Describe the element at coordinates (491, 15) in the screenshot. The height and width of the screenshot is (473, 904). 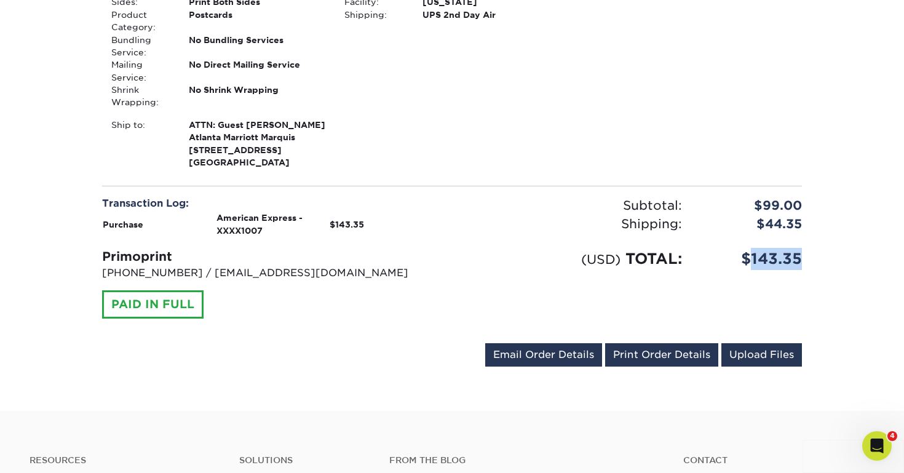
I see `div: UPS 2nd Day Air` at that location.